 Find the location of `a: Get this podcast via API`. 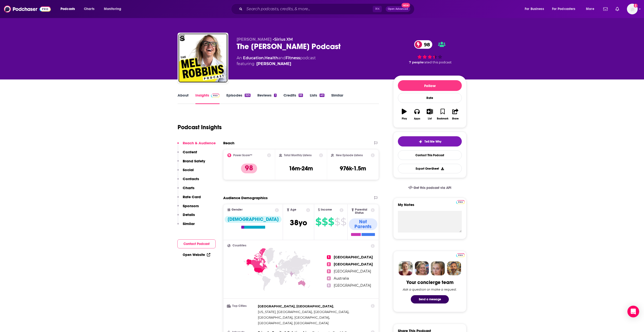

a: Get this podcast via API is located at coordinates (430, 187).